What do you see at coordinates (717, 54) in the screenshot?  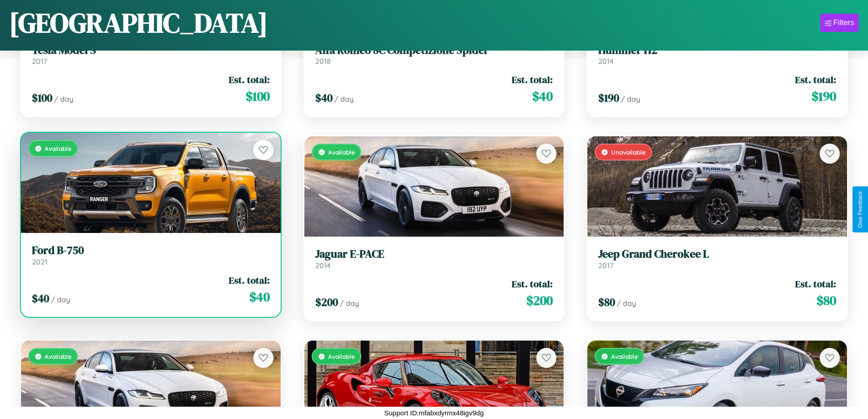 I see `a: Hummer H22014` at bounding box center [717, 54].